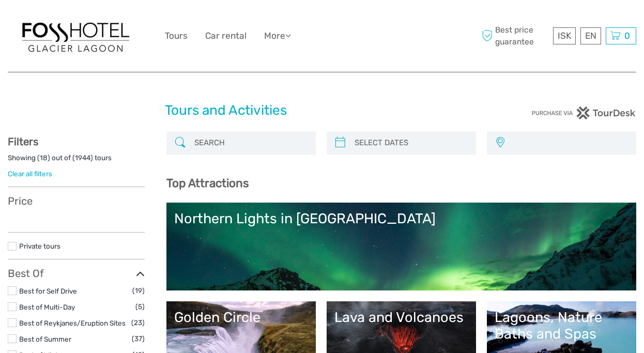  I want to click on a: Best for Self Drive, so click(48, 291).